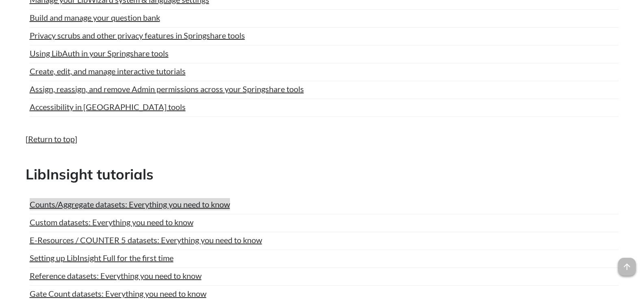  What do you see at coordinates (167, 89) in the screenshot?
I see `a: Assign, reassign, and remove Admin permissions across your Springshare tools` at bounding box center [167, 89].